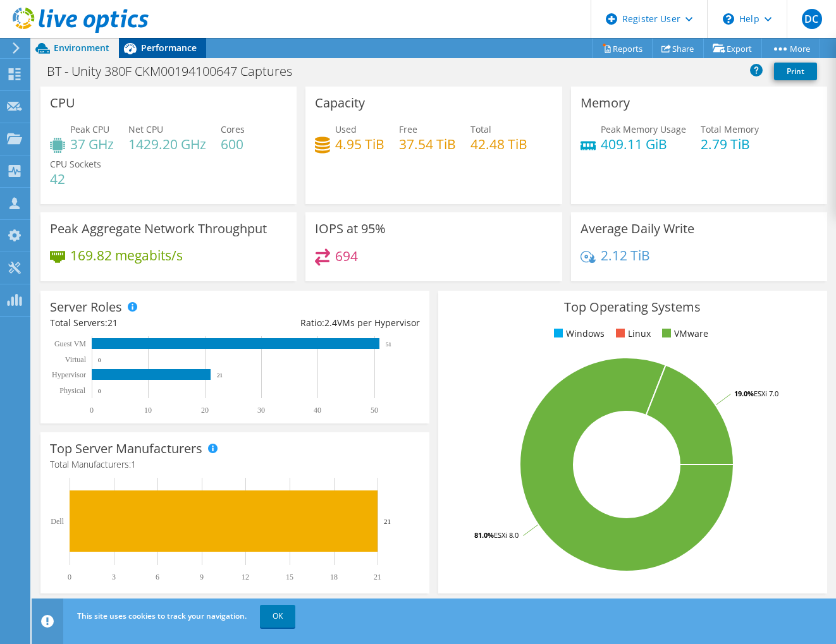 The image size is (836, 644). Describe the element at coordinates (126, 448) in the screenshot. I see `h3: Top Server Manufacturers` at that location.